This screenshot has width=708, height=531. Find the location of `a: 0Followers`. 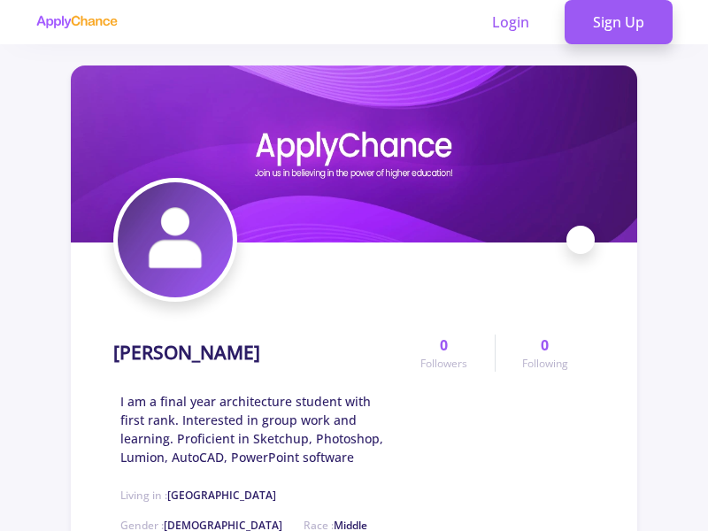

a: 0Followers is located at coordinates (444, 353).